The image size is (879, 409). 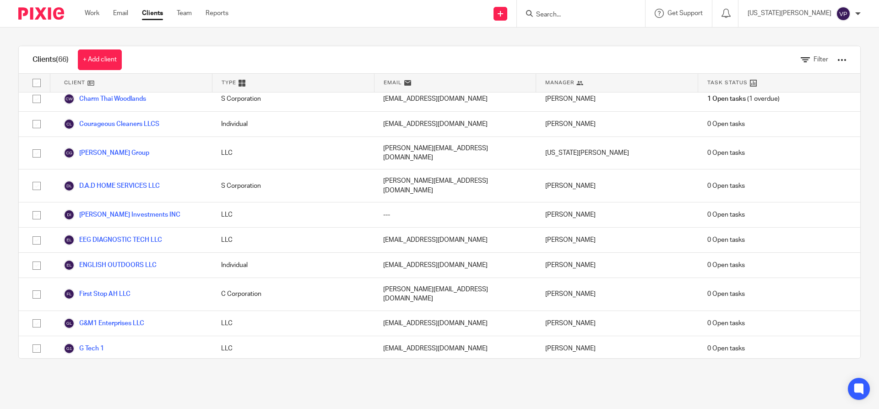 What do you see at coordinates (560, 82) in the screenshot?
I see `span: Manager` at bounding box center [560, 82].